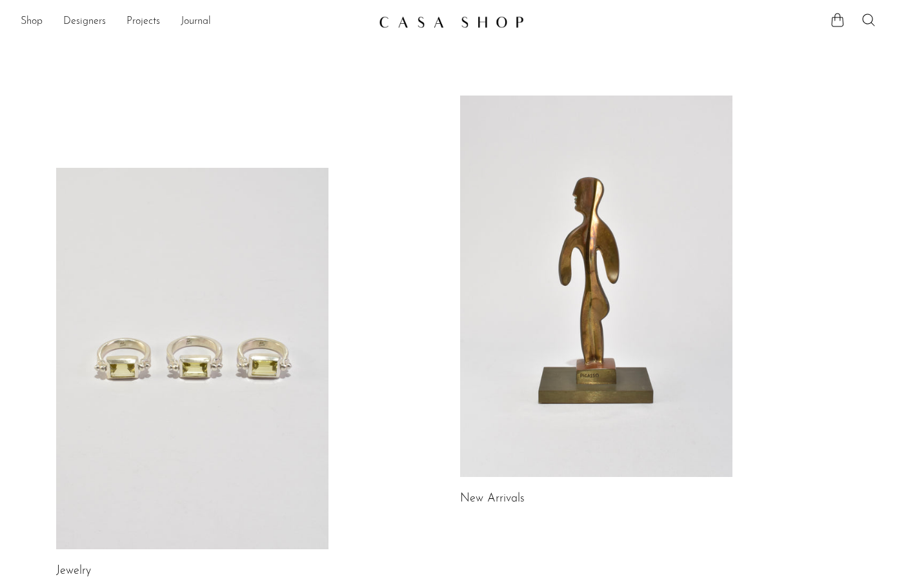  I want to click on a: Journal, so click(195, 22).